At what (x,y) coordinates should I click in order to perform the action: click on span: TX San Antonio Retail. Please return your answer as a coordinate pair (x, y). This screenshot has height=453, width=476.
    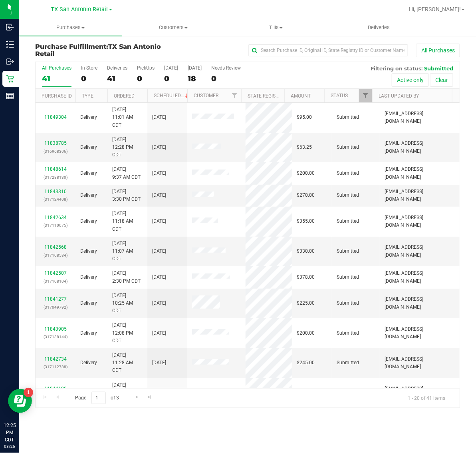
    Looking at the image, I should click on (98, 50).